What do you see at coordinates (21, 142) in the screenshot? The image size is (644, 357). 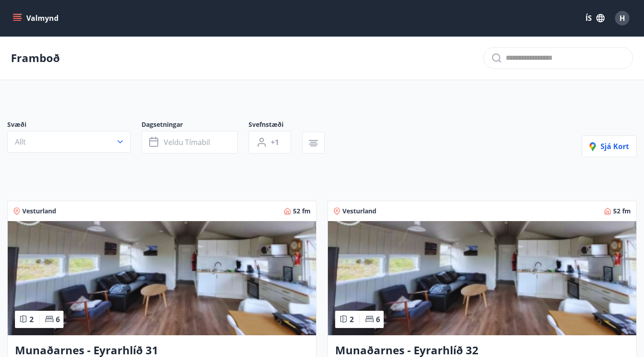 I see `span: Allt` at bounding box center [21, 142].